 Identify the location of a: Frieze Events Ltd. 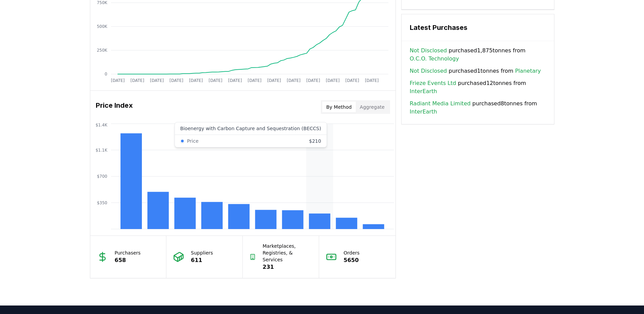
(433, 83).